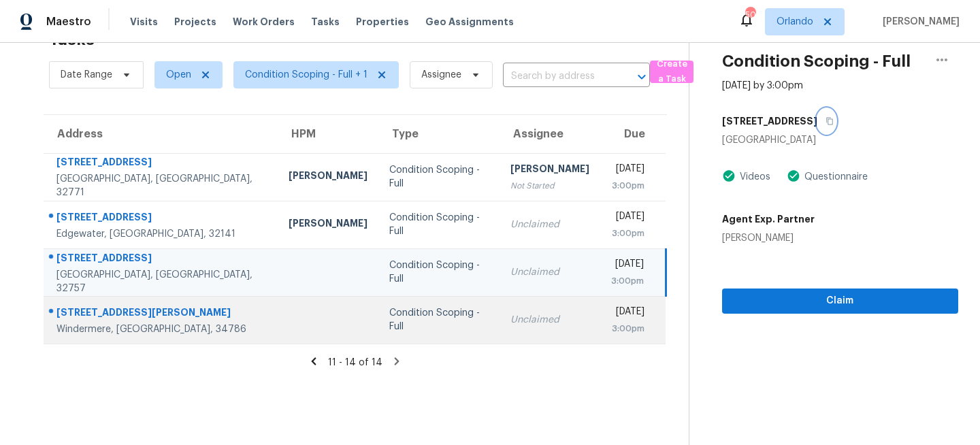  I want to click on button: Create a Task, so click(672, 71).